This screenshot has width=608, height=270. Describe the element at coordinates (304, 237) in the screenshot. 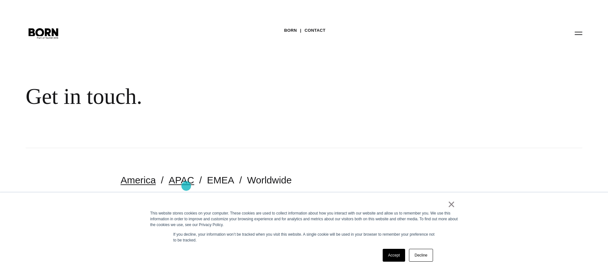

I see `p: If you decline, your information won’t be tracked when you visit this website. A single cookie wi...` at that location.